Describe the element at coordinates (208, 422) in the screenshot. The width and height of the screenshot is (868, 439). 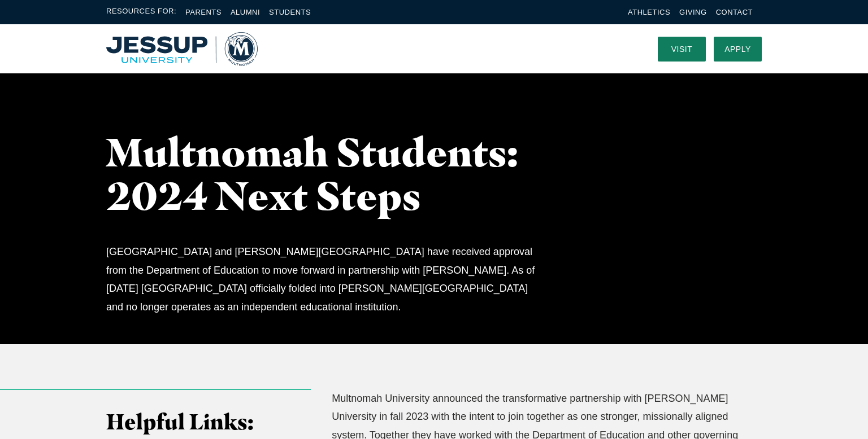
I see `h3: Helpful Links:` at that location.